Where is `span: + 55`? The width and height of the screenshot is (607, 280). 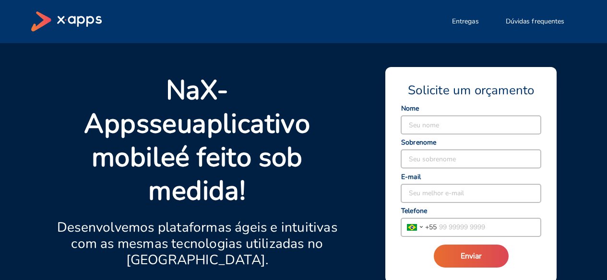 span: + 55 is located at coordinates (431, 227).